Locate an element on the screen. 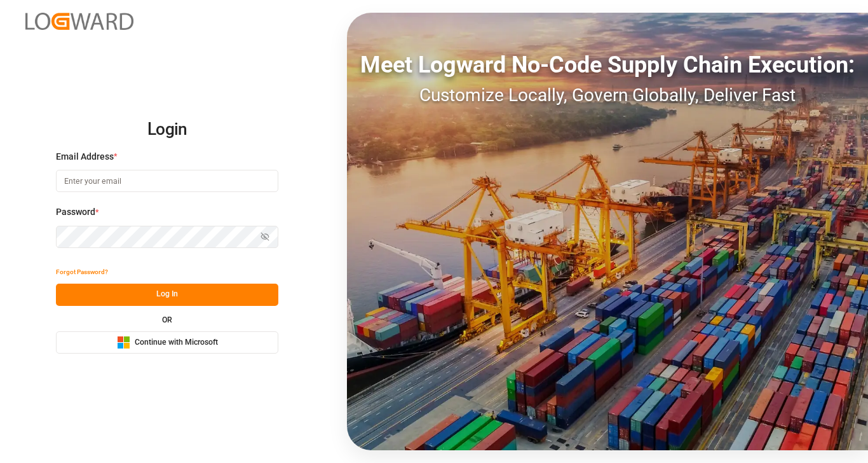  h2: Login is located at coordinates (167, 130).